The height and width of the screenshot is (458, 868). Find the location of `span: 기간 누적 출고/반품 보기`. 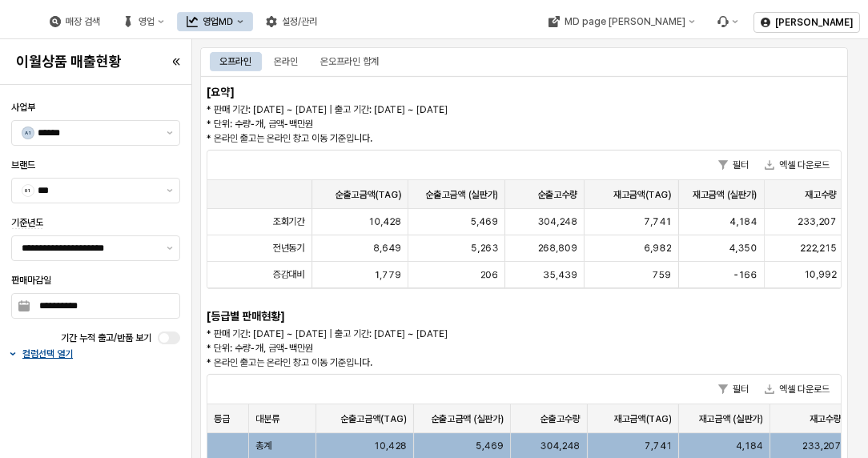

span: 기간 누적 출고/반품 보기 is located at coordinates (105, 338).